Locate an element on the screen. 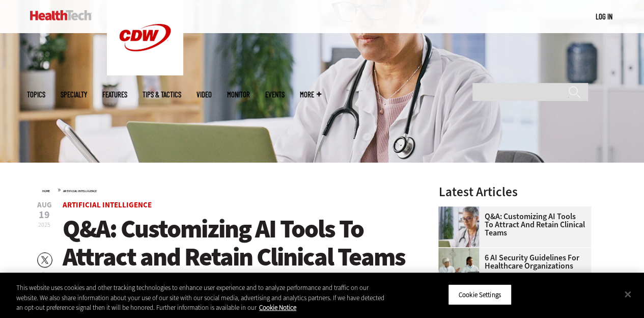 This screenshot has width=644, height=318. img: doctor on laptop is located at coordinates (459, 227).